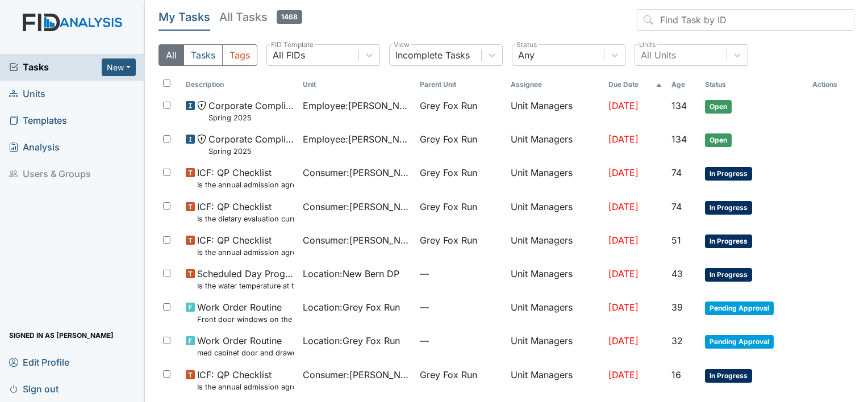 Image resolution: width=868 pixels, height=402 pixels. I want to click on button: All, so click(171, 55).